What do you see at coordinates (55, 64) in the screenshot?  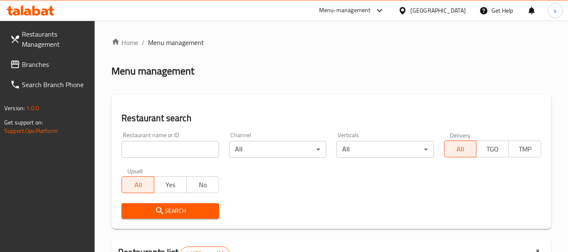 I see `span: Branches` at bounding box center [55, 64].